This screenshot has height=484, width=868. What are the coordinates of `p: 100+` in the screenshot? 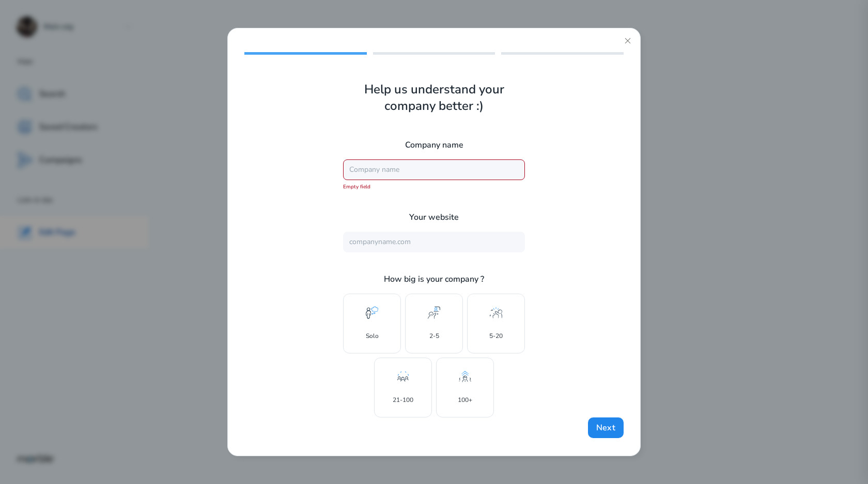 It's located at (465, 400).